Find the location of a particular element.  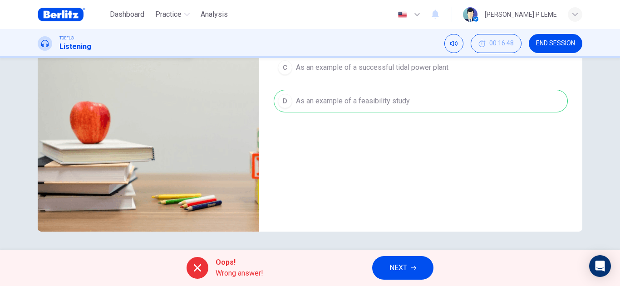

a: Dashboard is located at coordinates (127, 15).